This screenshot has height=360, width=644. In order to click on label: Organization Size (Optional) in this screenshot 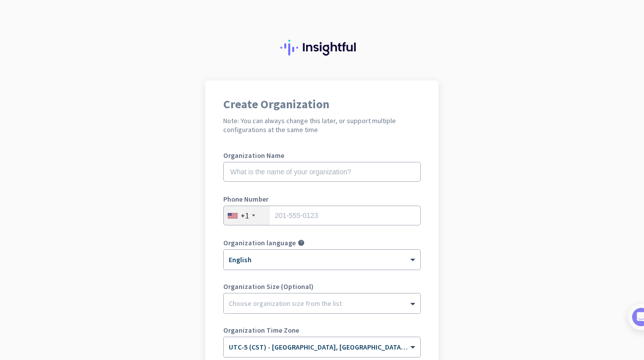, I will do `click(322, 286)`.